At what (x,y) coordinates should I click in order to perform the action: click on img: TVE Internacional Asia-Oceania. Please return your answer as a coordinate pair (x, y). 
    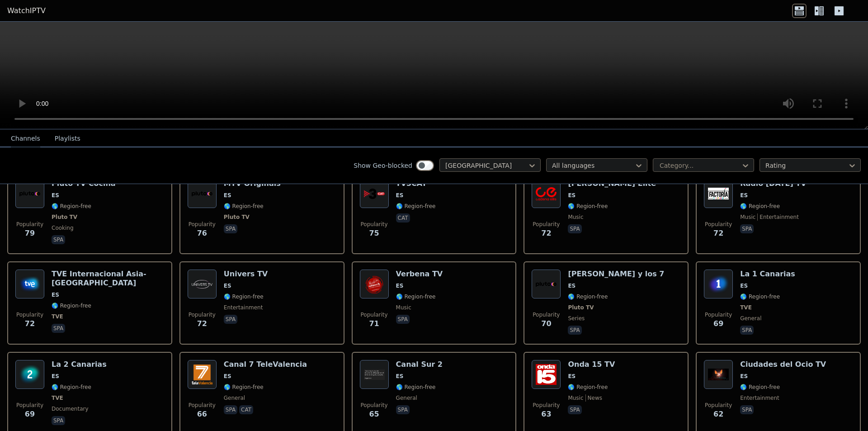
    Looking at the image, I should click on (30, 284).